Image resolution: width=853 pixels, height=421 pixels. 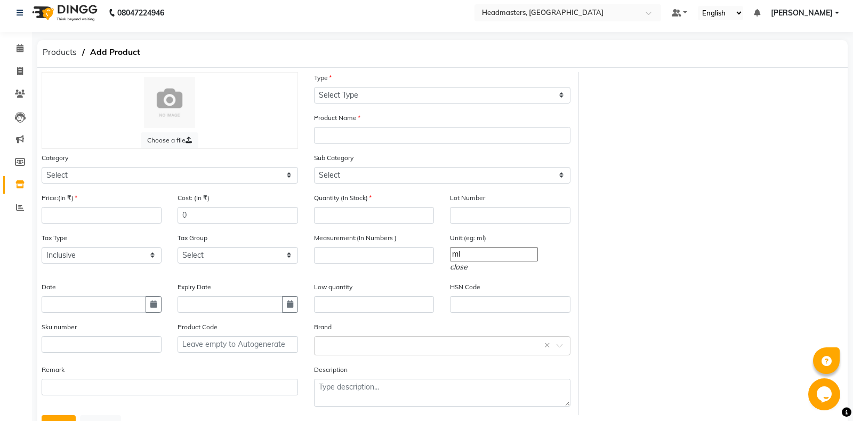 I want to click on label: Date, so click(x=49, y=287).